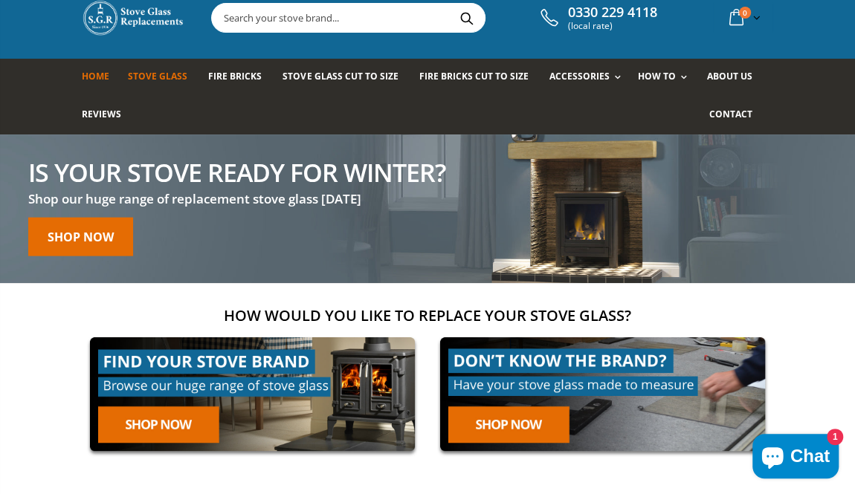 The width and height of the screenshot is (855, 494). I want to click on h2: Is your stove ready for winter?, so click(236, 172).